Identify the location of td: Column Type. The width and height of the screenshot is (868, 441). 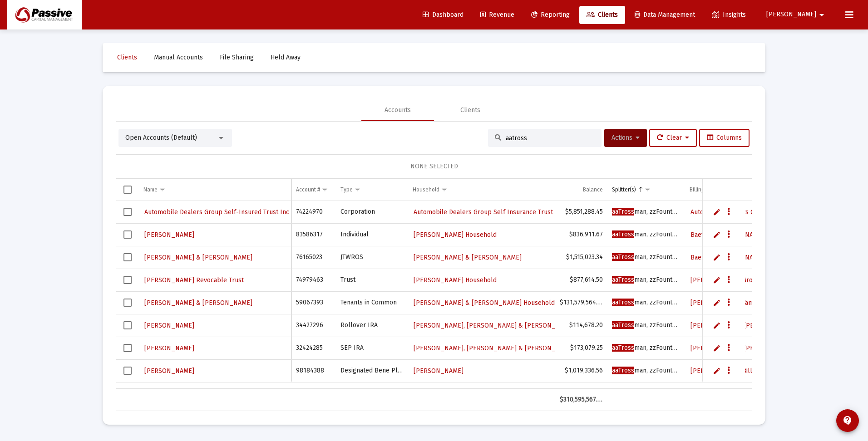
(372, 190).